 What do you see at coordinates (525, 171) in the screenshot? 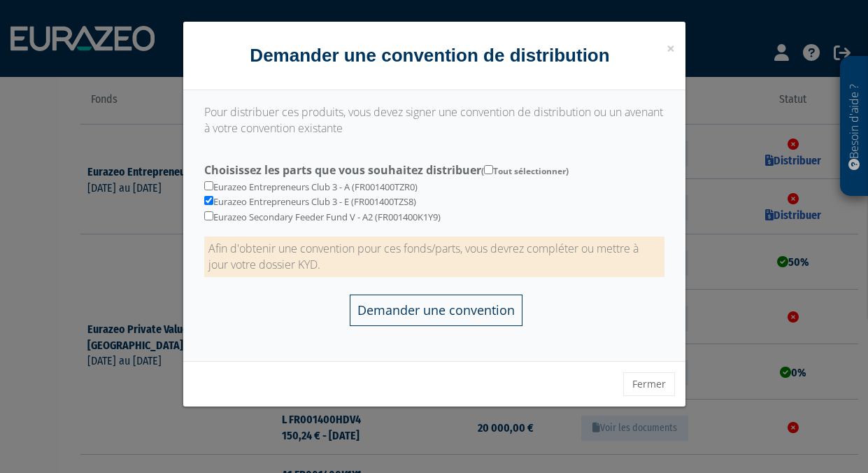
I see `span: ( Tout sélectionner)` at bounding box center [525, 171].